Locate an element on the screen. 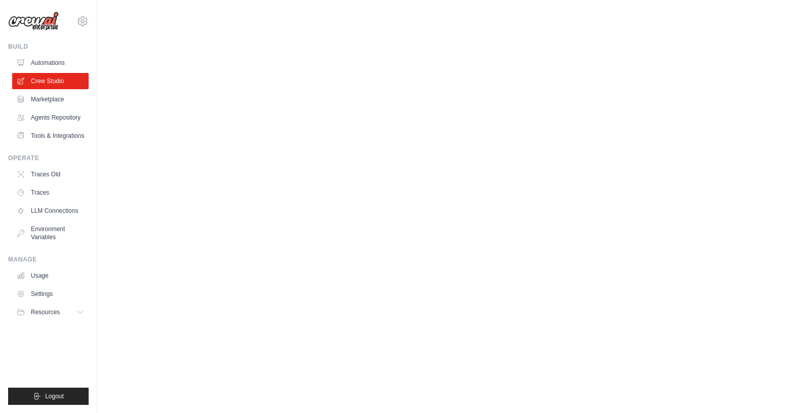 Image resolution: width=787 pixels, height=413 pixels. a: LLM Connections is located at coordinates (50, 211).